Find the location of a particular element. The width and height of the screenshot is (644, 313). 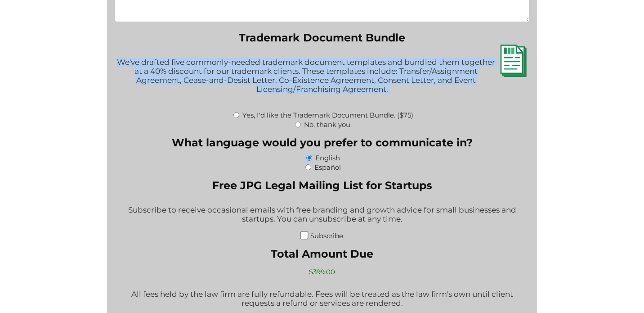

div: We've drafted five commonly-needed trademark document templates and bundled them together at a 40... is located at coordinates (322, 80).